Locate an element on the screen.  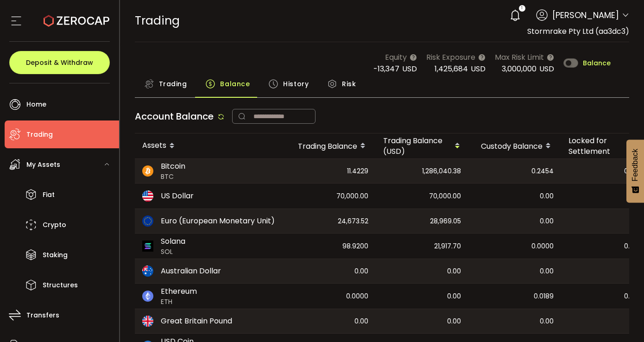
span: Home is located at coordinates (36, 104).